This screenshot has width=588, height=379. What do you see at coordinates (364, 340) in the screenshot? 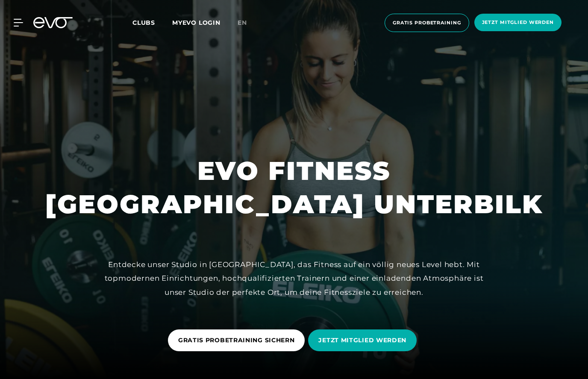
I see `a: JETZT MITGLIED WERDEN` at bounding box center [364, 340].